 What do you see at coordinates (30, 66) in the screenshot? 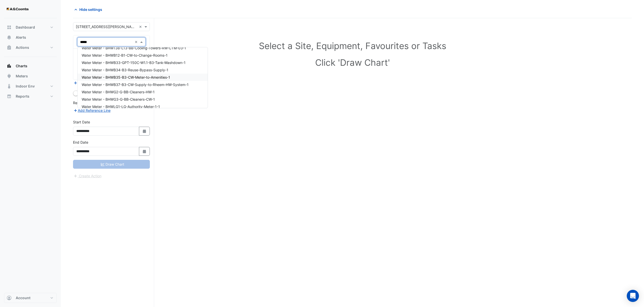
I see `button: Charts` at bounding box center [30, 66].